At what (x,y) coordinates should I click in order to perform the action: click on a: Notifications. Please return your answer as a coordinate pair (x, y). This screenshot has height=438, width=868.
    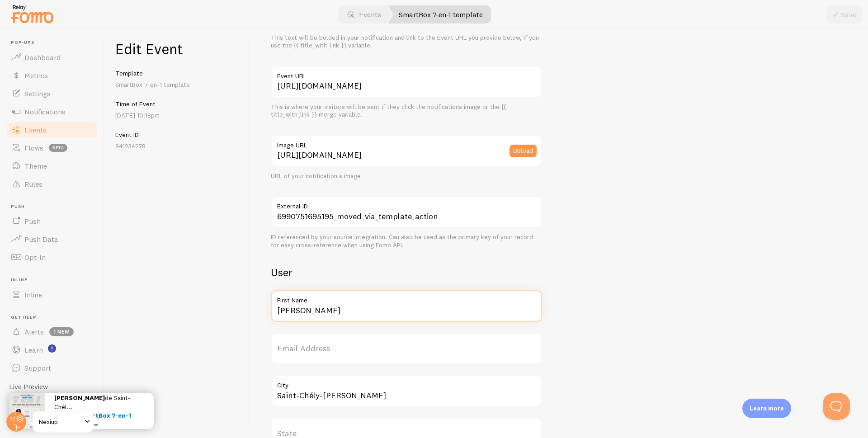
    Looking at the image, I should click on (52, 112).